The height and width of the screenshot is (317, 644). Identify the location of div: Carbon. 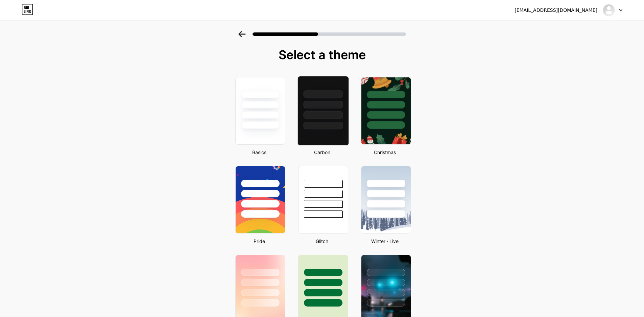
(322, 152).